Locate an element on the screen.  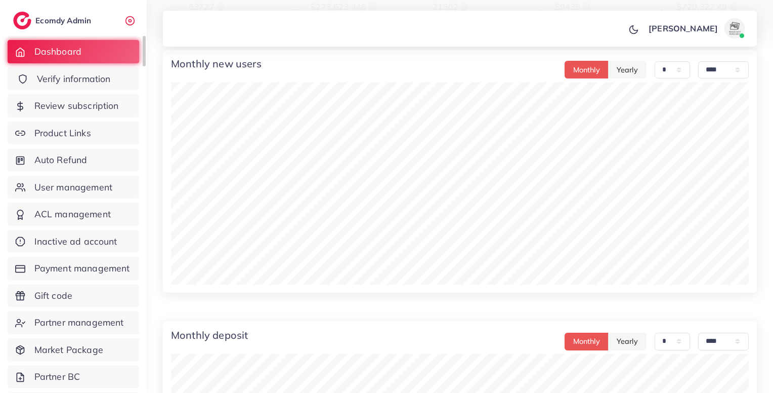
span: Review subscription is located at coordinates (76, 106).